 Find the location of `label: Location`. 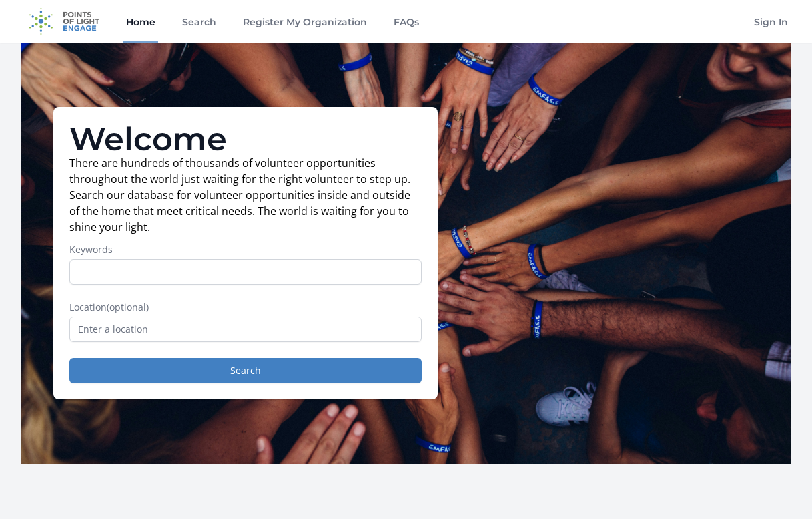

label: Location is located at coordinates (246, 307).